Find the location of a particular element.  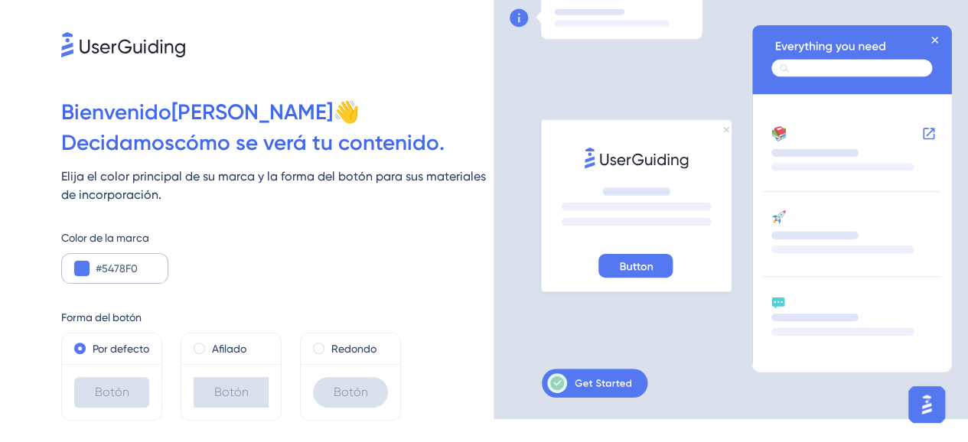

font: cómo se verá tu contenido is located at coordinates (307, 142).